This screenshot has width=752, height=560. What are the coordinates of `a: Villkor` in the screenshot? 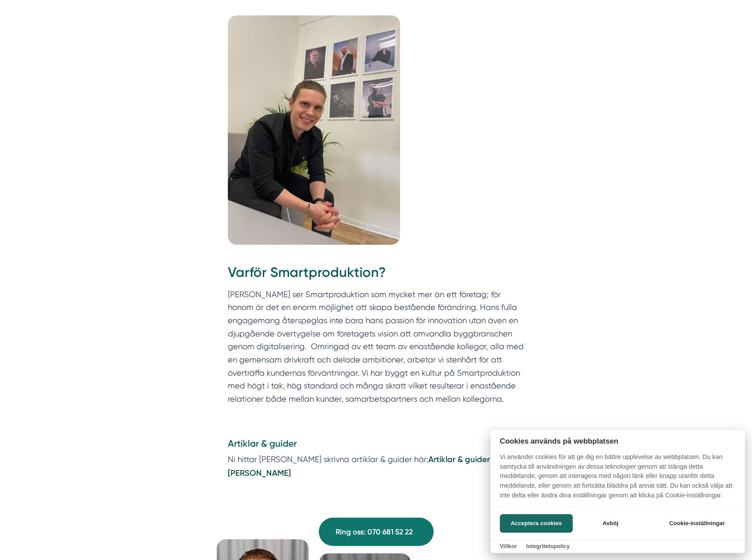 It's located at (508, 546).